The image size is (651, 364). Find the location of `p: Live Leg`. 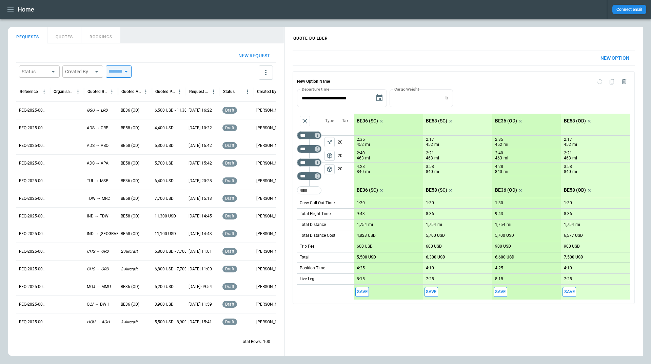

p: Live Leg is located at coordinates (307, 279).